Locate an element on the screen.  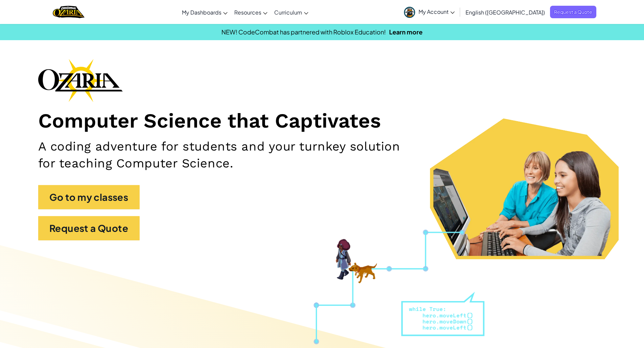
a: Go to my classes is located at coordinates (89, 197).